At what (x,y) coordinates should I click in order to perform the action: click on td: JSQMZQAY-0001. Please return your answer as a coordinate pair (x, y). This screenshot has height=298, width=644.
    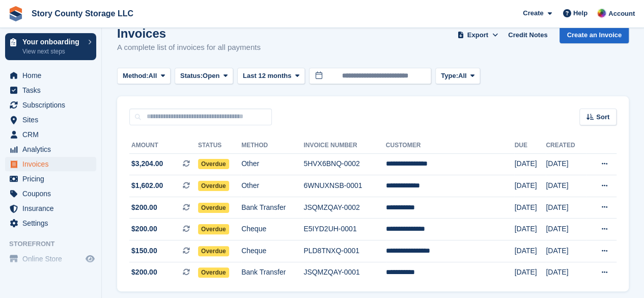
    Looking at the image, I should click on (344, 272).